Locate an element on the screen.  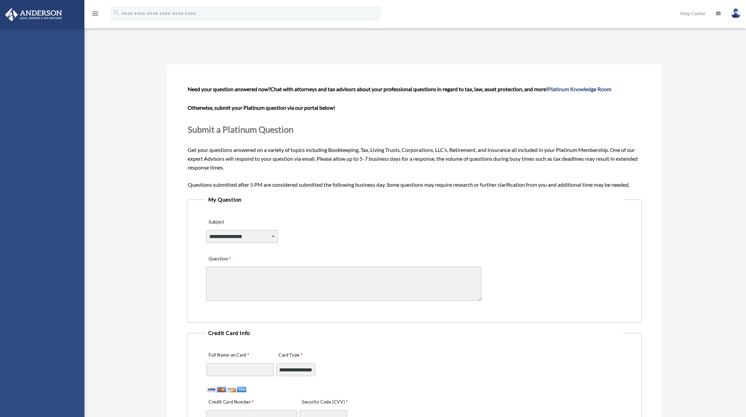
img: Anderson Advisors Platinum Portal is located at coordinates (33, 15).